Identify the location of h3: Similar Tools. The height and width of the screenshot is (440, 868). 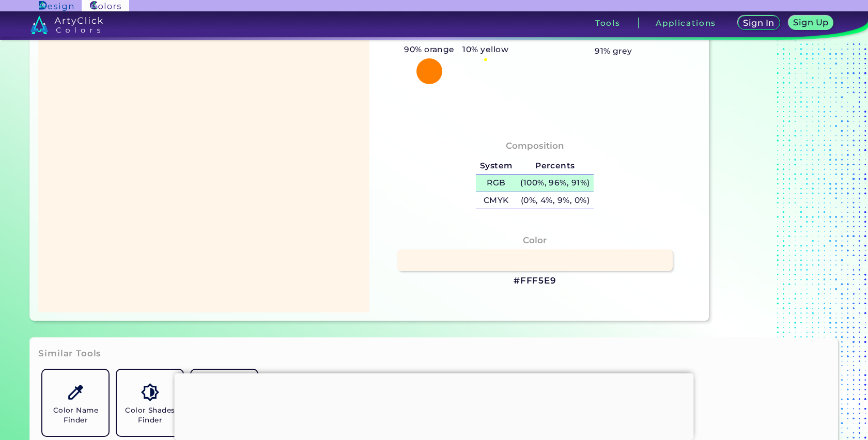
(70, 354).